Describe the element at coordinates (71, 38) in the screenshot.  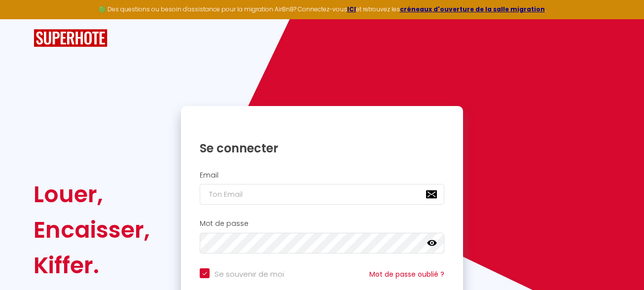
I see `img: SuperHote logo` at that location.